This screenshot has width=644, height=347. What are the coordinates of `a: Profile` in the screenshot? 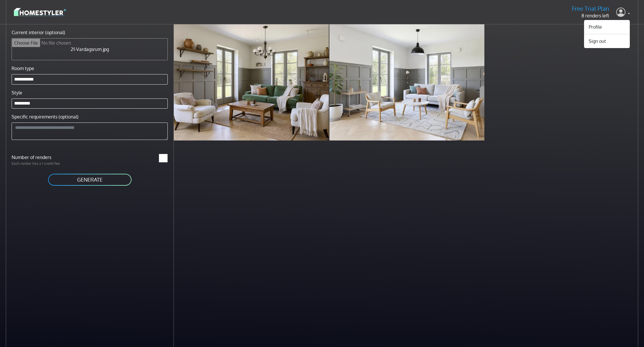 It's located at (607, 27).